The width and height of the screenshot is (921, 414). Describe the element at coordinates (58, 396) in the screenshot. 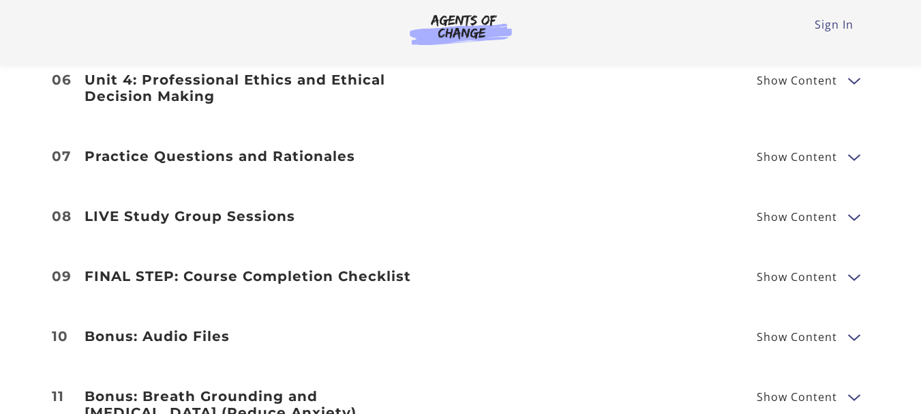

I see `span: 11` at that location.